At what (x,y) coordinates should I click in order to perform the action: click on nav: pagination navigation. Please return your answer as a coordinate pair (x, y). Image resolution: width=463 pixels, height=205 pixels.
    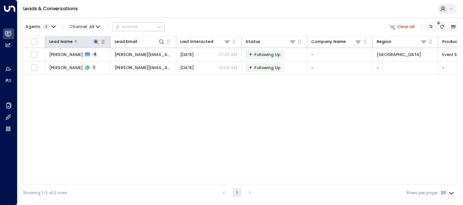
    Looking at the image, I should click on (237, 193).